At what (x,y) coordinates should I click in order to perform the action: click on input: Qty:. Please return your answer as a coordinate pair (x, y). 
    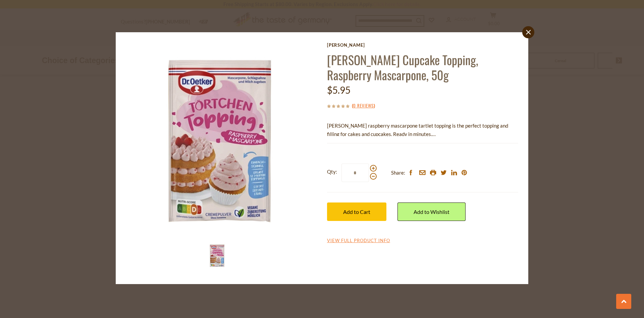
    Looking at the image, I should click on (355, 173).